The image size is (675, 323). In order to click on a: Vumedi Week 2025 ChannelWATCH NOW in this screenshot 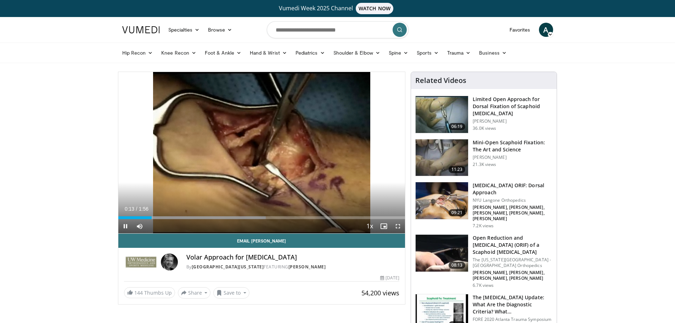, I will do `click(337, 8)`.